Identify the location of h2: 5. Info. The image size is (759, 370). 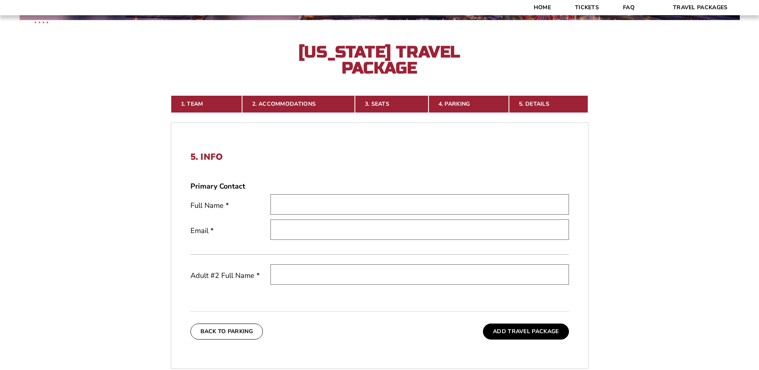
(380, 157).